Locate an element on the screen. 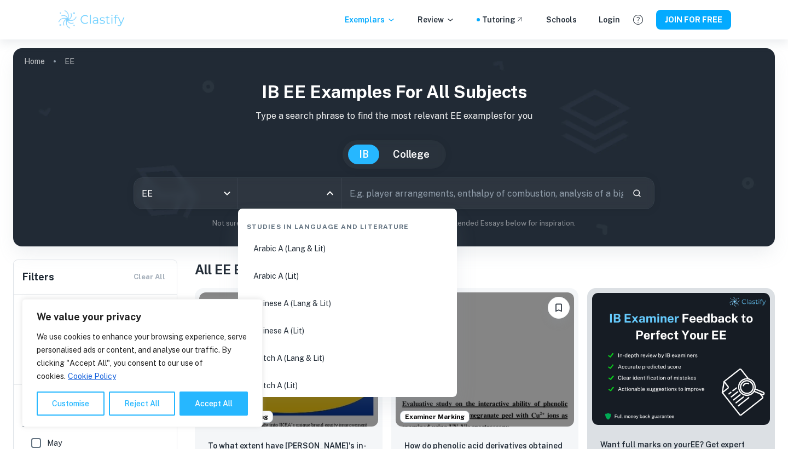 The width and height of the screenshot is (788, 449). li: Arabic A (Lang & Lit) is located at coordinates (347, 248).